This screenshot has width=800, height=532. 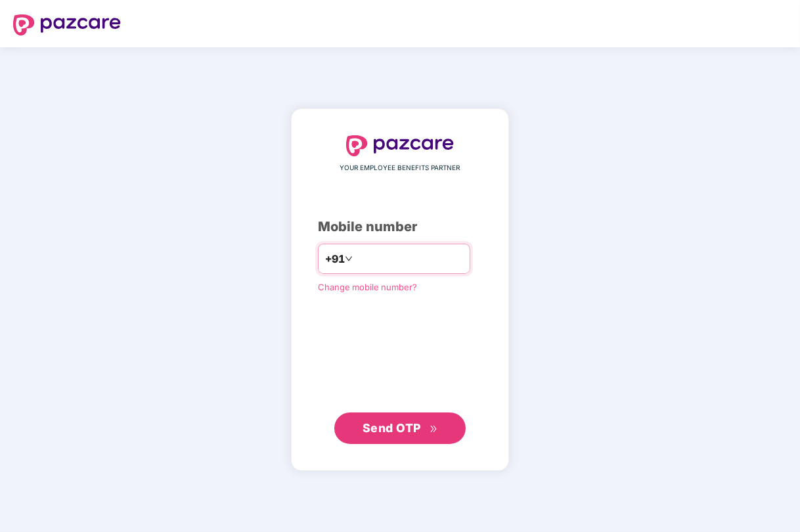 What do you see at coordinates (368, 287) in the screenshot?
I see `a: Change mobile number?` at bounding box center [368, 287].